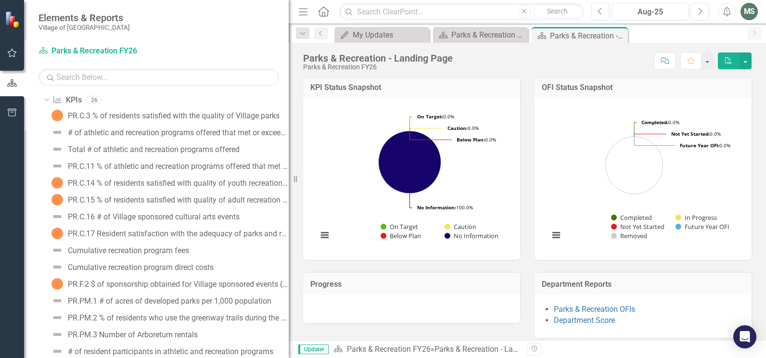 This screenshot has height=358, width=766. Describe the element at coordinates (169, 233) in the screenshot. I see `a: PR.C.17 Resident satisfaction with the adequacy of parks and recreation facilities` at that location.